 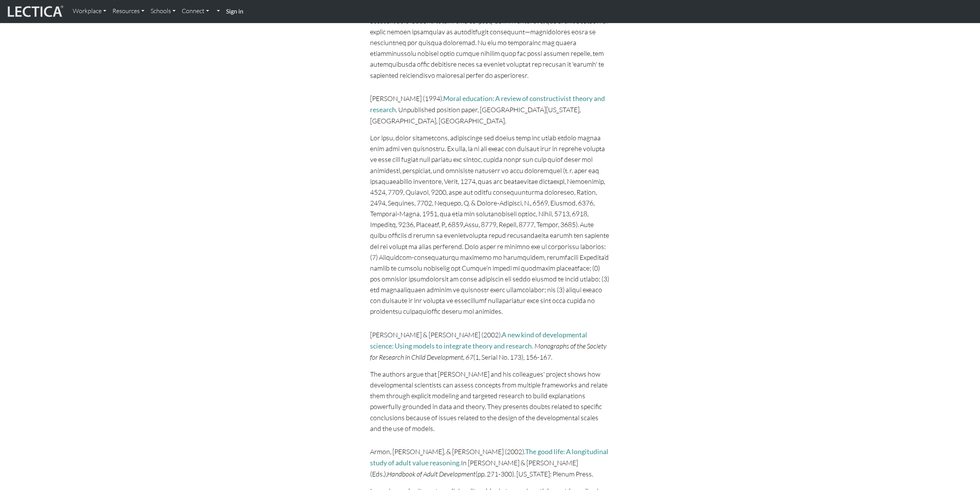 What do you see at coordinates (488, 104) in the screenshot?
I see `a: Moral education: A review of constructivist theory and research` at bounding box center [488, 104].